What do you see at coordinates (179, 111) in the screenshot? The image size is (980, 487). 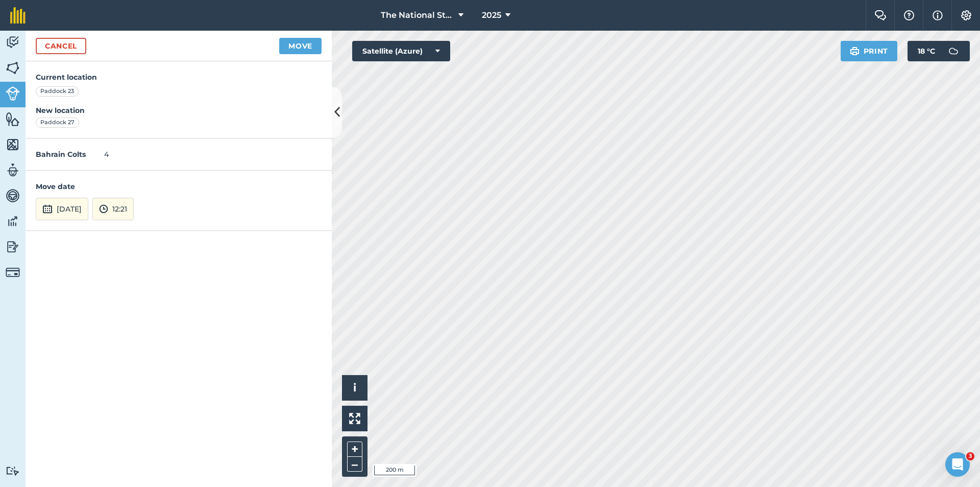 I see `h4: New location` at bounding box center [179, 111].